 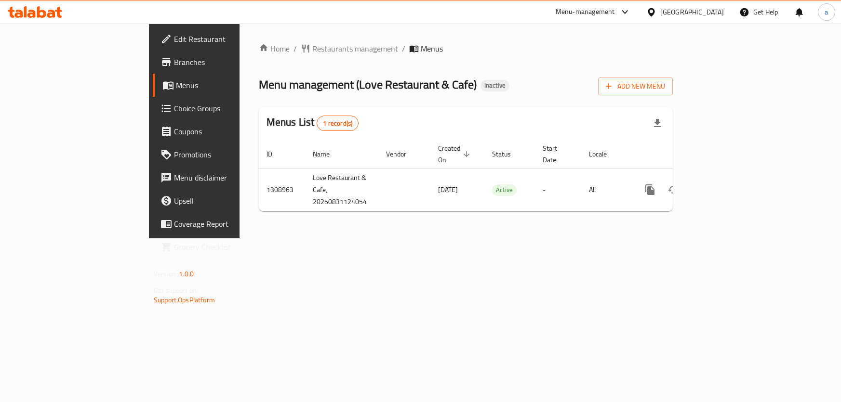 I want to click on a: Restaurants management, so click(x=349, y=49).